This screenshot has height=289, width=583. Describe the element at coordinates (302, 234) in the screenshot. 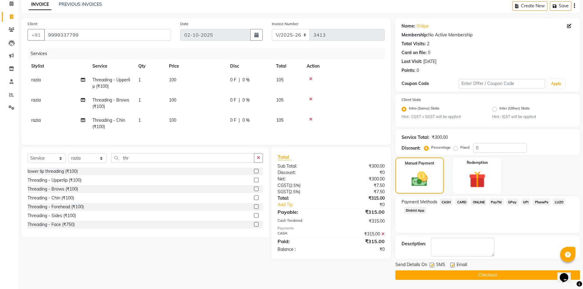

I see `div: CASH` at that location.